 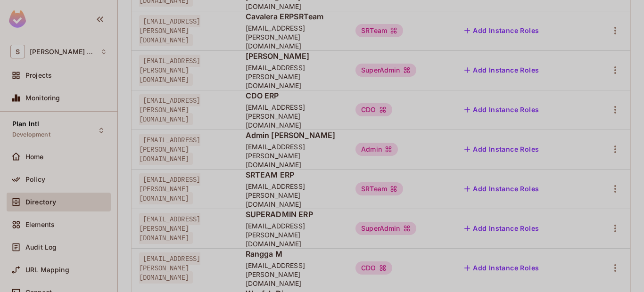 I want to click on span: Policy, so click(x=35, y=179).